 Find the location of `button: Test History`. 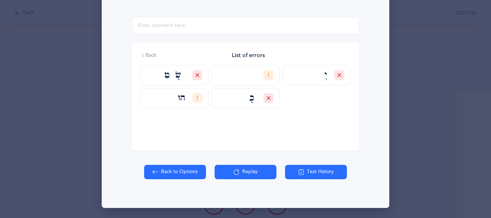

button: Test History is located at coordinates (316, 172).